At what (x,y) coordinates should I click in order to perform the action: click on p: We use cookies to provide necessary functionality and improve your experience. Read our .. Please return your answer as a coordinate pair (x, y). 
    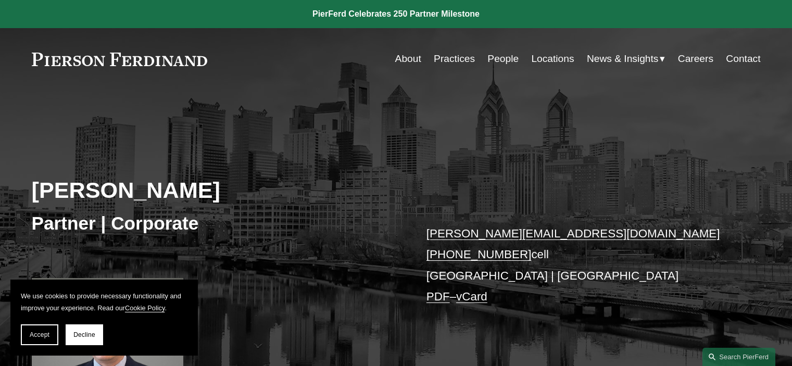
    Looking at the image, I should click on (104, 302).